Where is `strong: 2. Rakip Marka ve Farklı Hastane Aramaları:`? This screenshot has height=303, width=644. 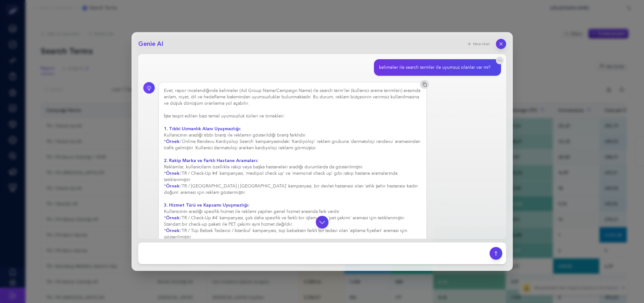
strong: 2. Rakip Marka ve Farklı Hastane Aramaları: is located at coordinates (211, 160).